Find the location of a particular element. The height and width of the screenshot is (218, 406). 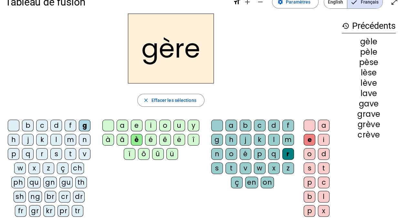

div: k is located at coordinates (259, 139).